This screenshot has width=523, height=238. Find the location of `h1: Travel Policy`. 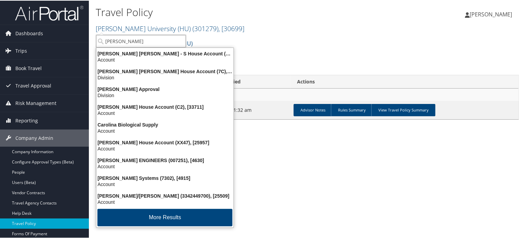

h1: Travel Policy is located at coordinates (237, 12).